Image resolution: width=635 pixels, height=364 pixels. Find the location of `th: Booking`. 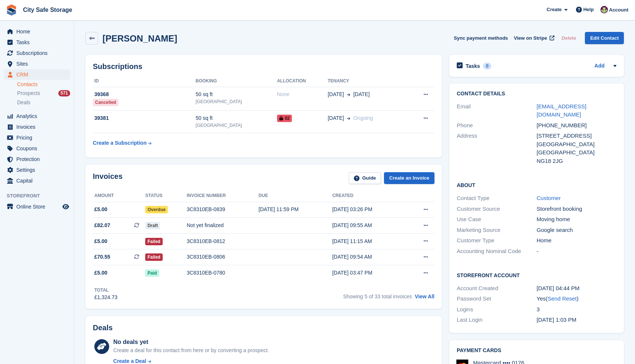

th: Booking is located at coordinates (236, 81).